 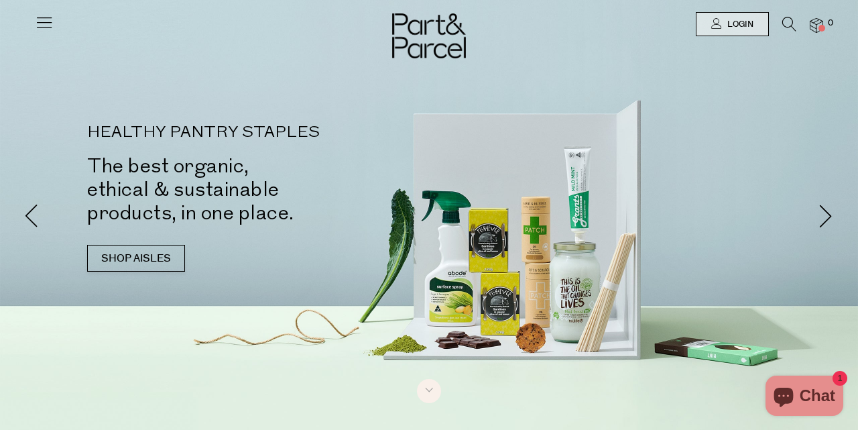 What do you see at coordinates (732, 24) in the screenshot?
I see `a: Login` at bounding box center [732, 24].